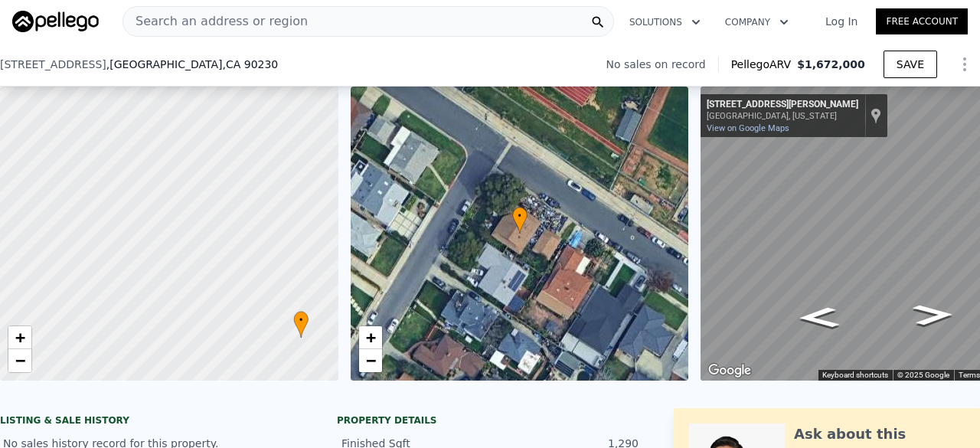 The image size is (980, 448). I want to click on a: View on Google Maps, so click(748, 128).